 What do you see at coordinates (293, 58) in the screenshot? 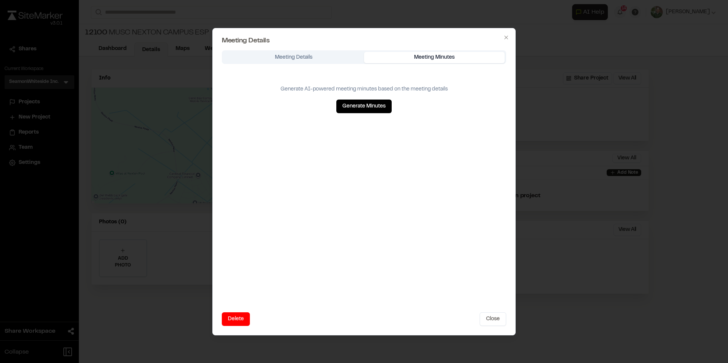
I see `button: Meeting Details` at bounding box center [293, 58].